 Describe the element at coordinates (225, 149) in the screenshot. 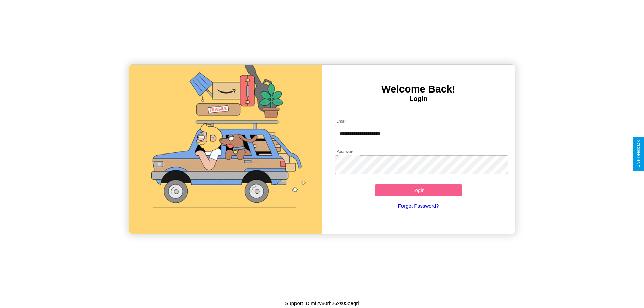

I see `img: gif` at that location.